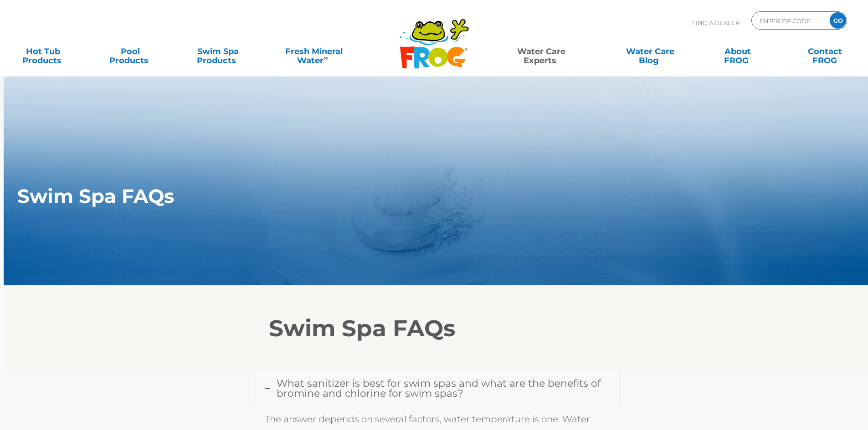 This screenshot has width=868, height=430. What do you see at coordinates (438, 388) in the screenshot?
I see `span: What sanitizer is best for swim spas and what are the benefits of bromine and chlorine for swim s...` at bounding box center [438, 388].